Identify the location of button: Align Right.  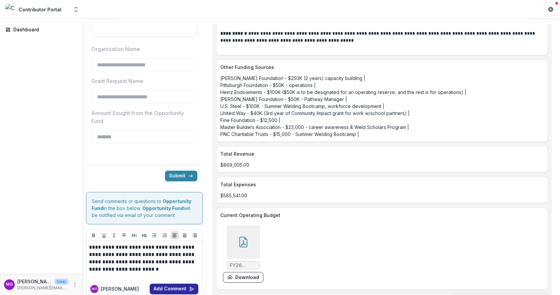
(195, 235).